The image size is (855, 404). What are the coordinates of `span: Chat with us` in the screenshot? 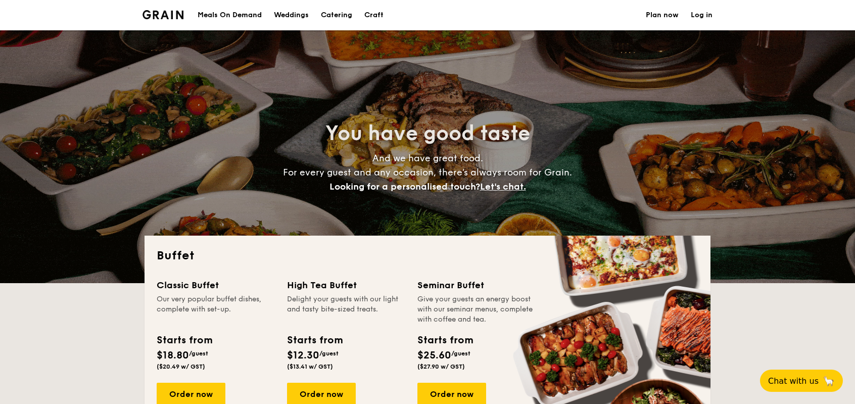 It's located at (793, 380).